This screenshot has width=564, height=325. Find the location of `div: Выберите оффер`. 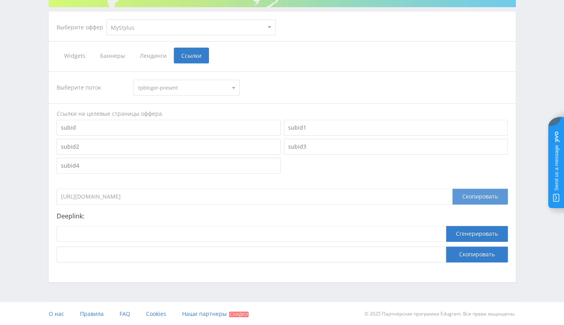

div: Выберите оффер is located at coordinates (82, 27).